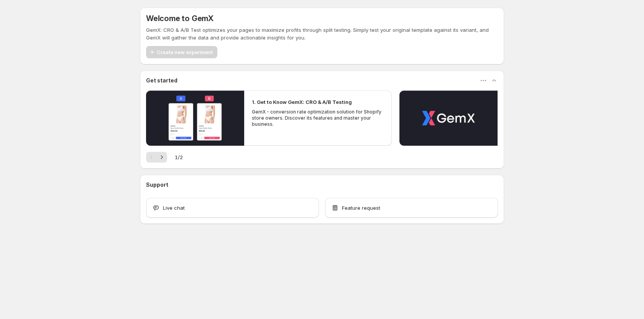  Describe the element at coordinates (157, 185) in the screenshot. I see `h3: Support` at that location.